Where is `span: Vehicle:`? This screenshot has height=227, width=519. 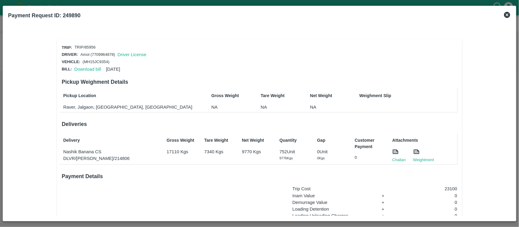
span: Vehicle: is located at coordinates (71, 62).